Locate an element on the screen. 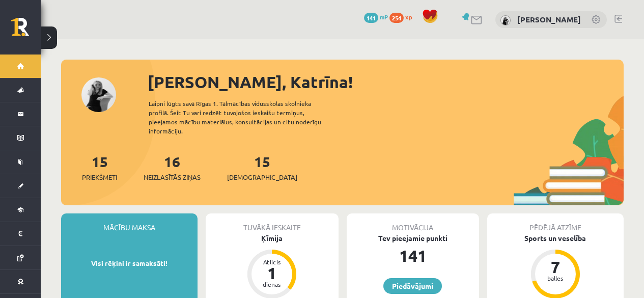 The width and height of the screenshot is (644, 298). p: Visi rēķini ir samaksāti! is located at coordinates (129, 263).